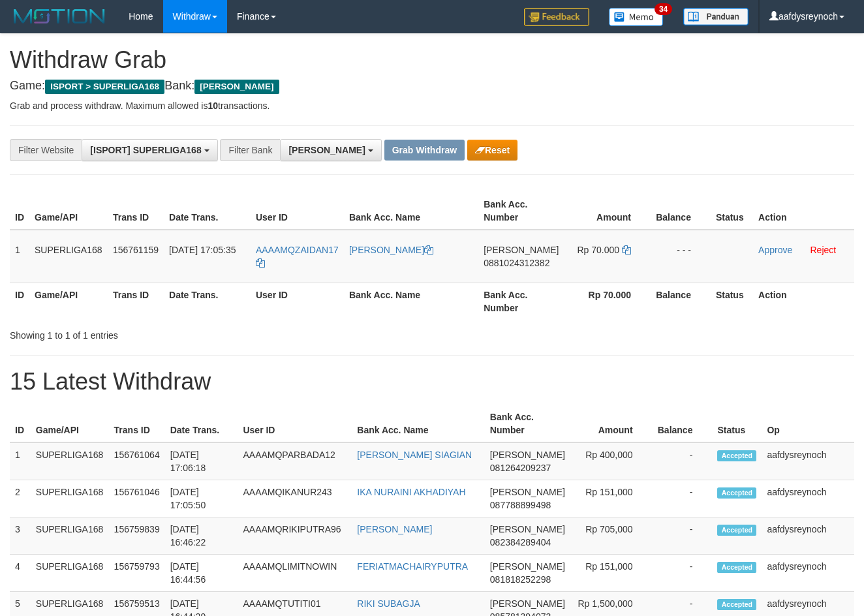 The image size is (864, 616). Describe the element at coordinates (412, 567) in the screenshot. I see `a: FERIATMACHAIRYPUTRA` at that location.